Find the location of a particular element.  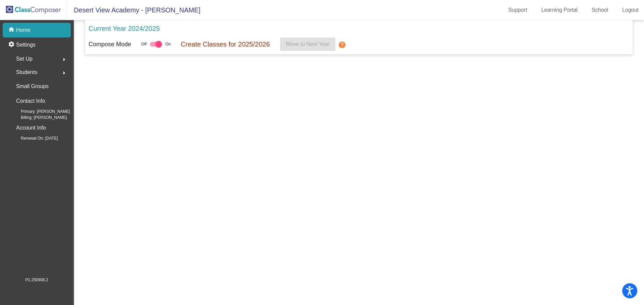

a: Support is located at coordinates (518, 10).